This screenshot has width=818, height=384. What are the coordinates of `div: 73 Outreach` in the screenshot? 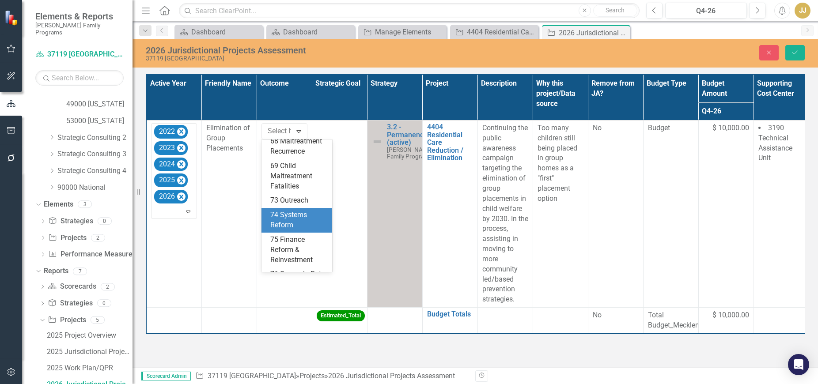 It's located at (299, 201).